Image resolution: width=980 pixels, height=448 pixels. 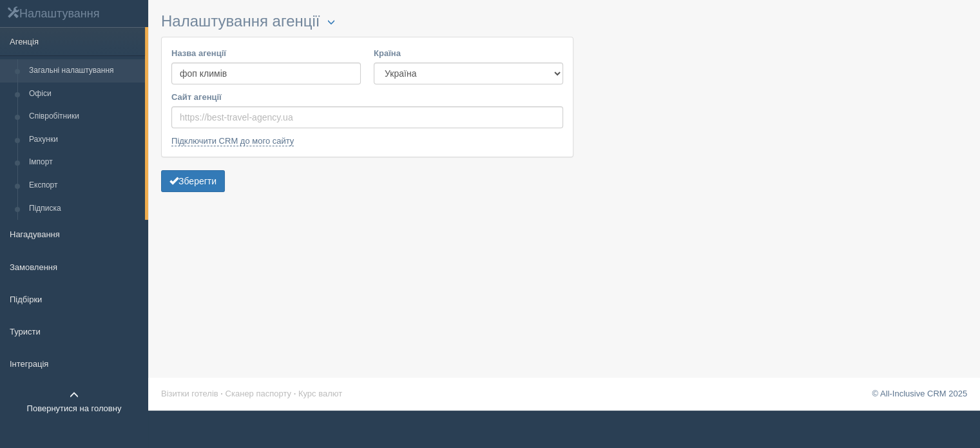 What do you see at coordinates (84, 140) in the screenshot?
I see `a: Рахунки` at bounding box center [84, 140].